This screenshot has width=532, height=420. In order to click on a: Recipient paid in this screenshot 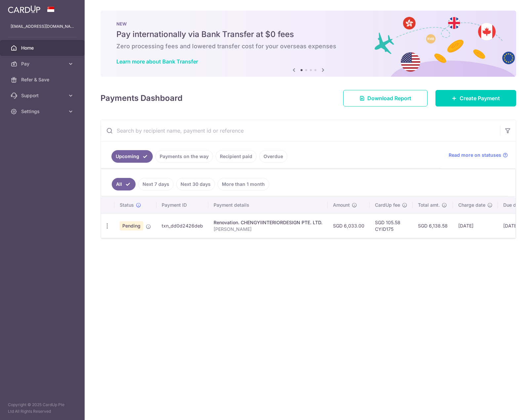, I will do `click(236, 157)`.